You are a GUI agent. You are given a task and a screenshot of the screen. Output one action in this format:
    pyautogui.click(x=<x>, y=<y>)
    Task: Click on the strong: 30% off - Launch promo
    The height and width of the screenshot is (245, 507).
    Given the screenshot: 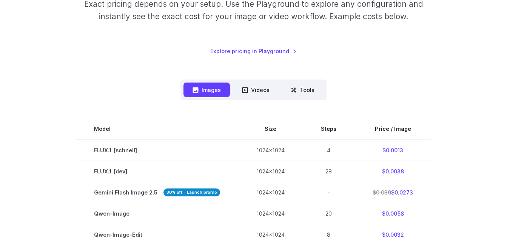 What is the action you would take?
    pyautogui.click(x=192, y=192)
    